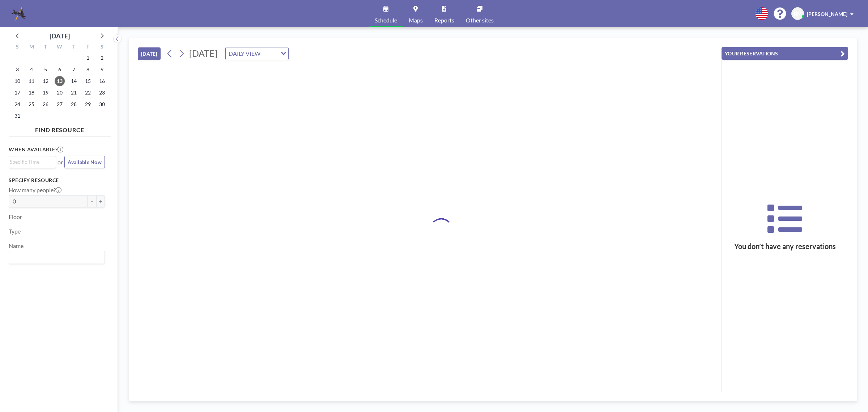 Image resolution: width=868 pixels, height=412 pixels. Describe the element at coordinates (102, 81) in the screenshot. I see `span: Saturday, August 16, 2025` at that location.